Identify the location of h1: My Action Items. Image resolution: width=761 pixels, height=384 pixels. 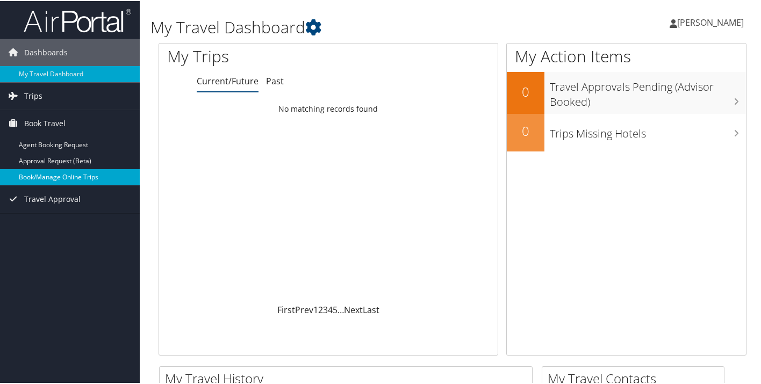
(626, 55).